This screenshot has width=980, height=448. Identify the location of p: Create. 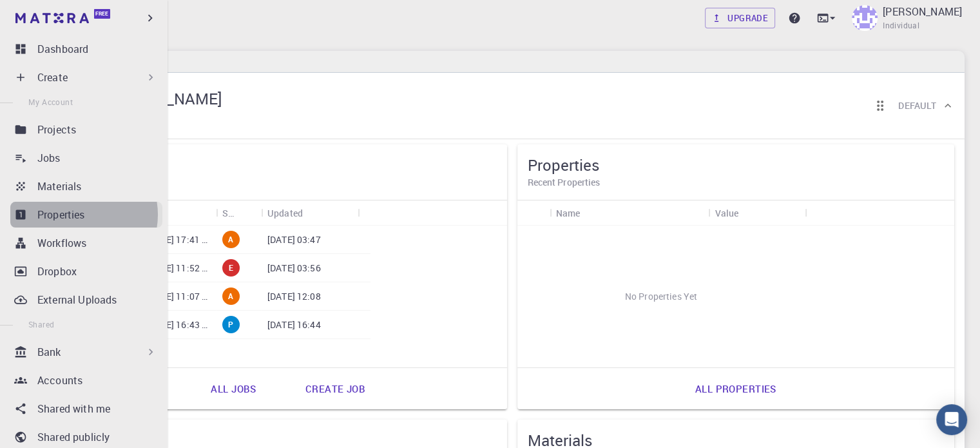
(52, 78).